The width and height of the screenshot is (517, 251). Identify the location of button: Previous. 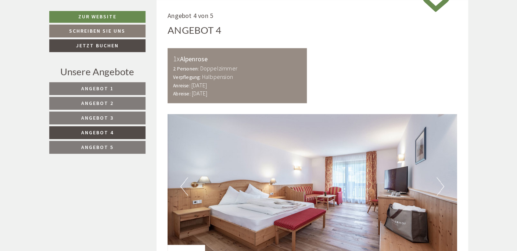
(184, 187).